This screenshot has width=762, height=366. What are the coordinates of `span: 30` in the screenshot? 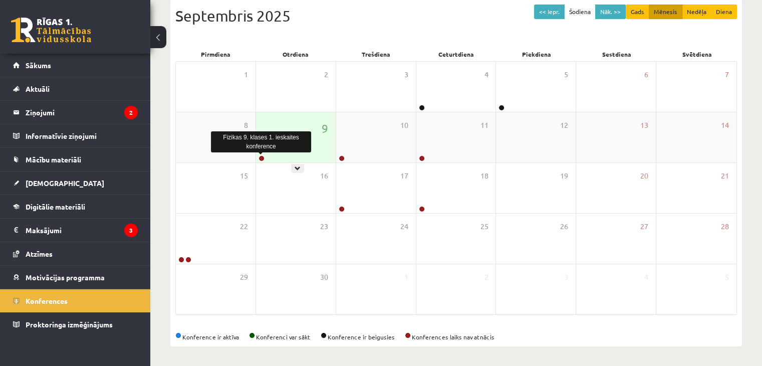 It's located at (324, 277).